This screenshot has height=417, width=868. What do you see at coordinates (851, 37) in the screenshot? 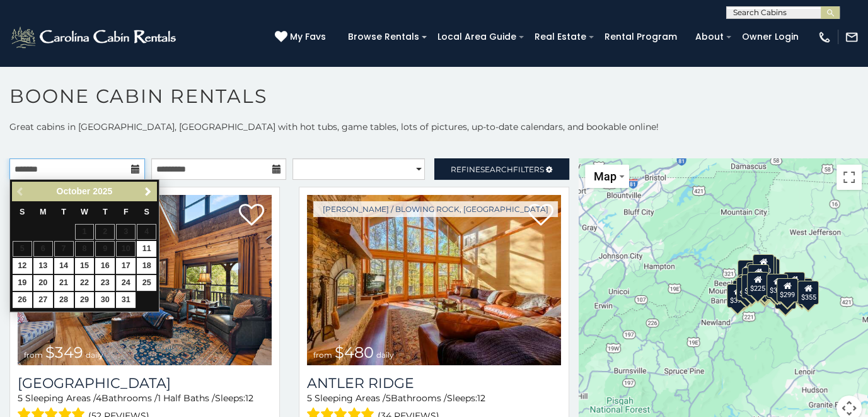
I see `img: mail-regular-white.png` at bounding box center [851, 37].